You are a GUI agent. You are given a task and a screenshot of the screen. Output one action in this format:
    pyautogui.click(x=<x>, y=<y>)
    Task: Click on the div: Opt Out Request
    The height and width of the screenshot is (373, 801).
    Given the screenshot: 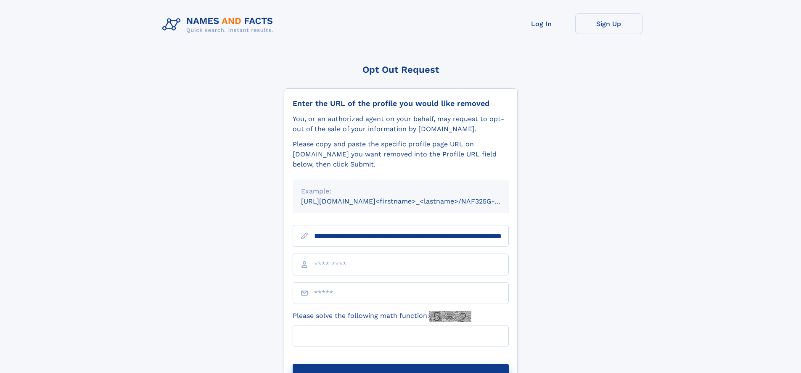 What is the action you would take?
    pyautogui.click(x=401, y=69)
    